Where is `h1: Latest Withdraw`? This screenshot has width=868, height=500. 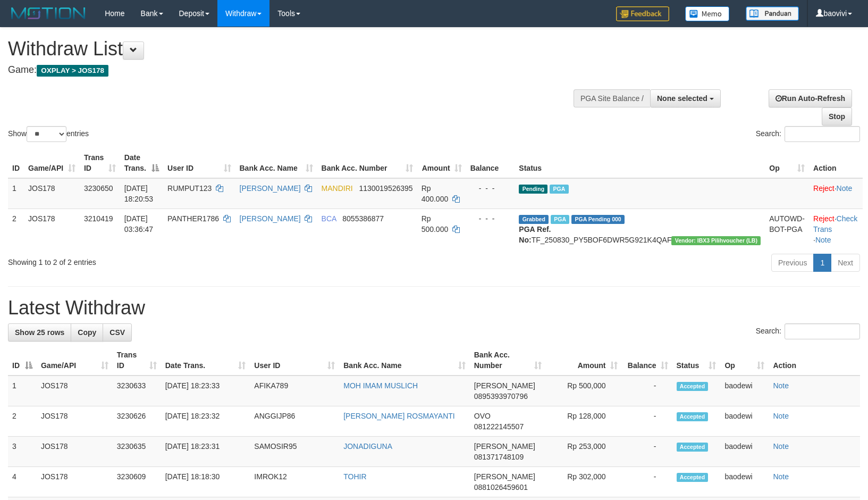 h1: Latest Withdraw is located at coordinates (434, 307).